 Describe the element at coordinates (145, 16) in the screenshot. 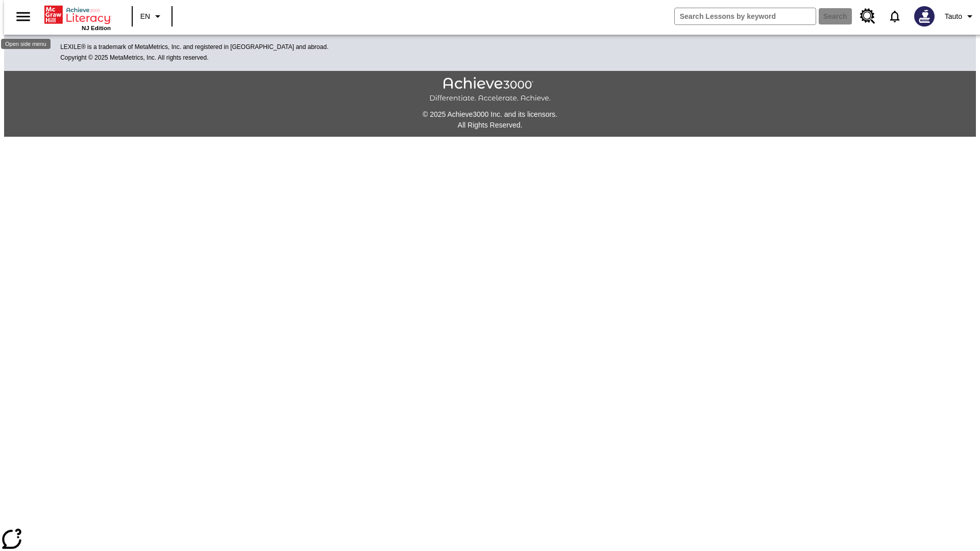

I see `span: EN` at that location.